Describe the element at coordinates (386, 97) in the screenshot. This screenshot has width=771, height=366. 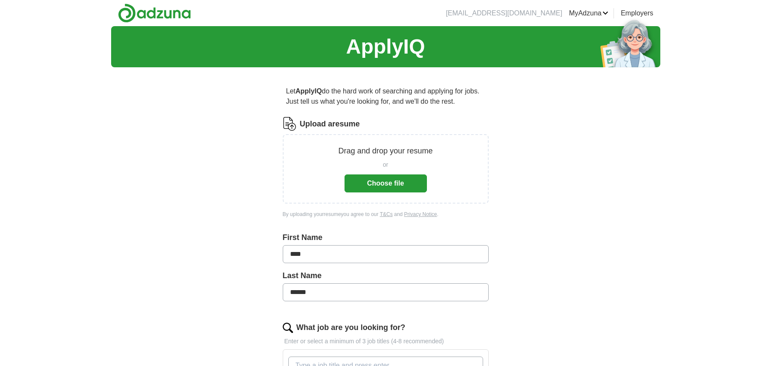
I see `p: Let do the hard work of searching and applying for jobs. Just tell us what you're looking for, an...` at that location.